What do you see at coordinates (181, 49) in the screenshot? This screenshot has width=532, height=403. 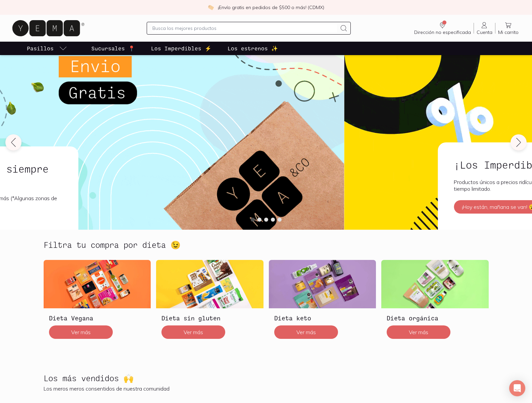 I see `a: Los Imperdibles ⚡️` at bounding box center [181, 49].